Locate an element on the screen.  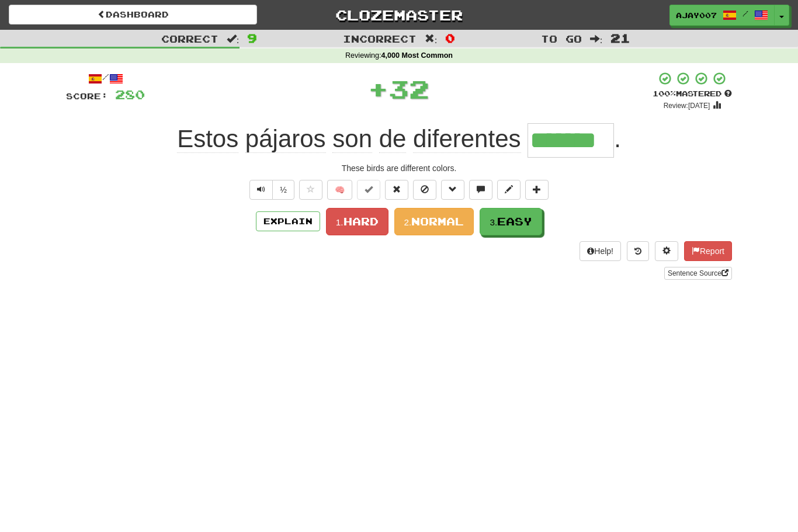
strong: 4,000 Most Common is located at coordinates (417, 56).